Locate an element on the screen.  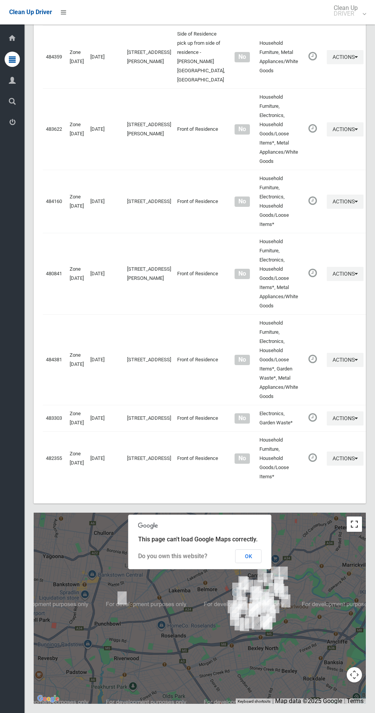
div: 15 Alfred Street, CLEMTON PARK NSW 2206<br>Status : AssignedToRoute<br><a href="/driver/booking/4... is located at coordinates (241, 594).